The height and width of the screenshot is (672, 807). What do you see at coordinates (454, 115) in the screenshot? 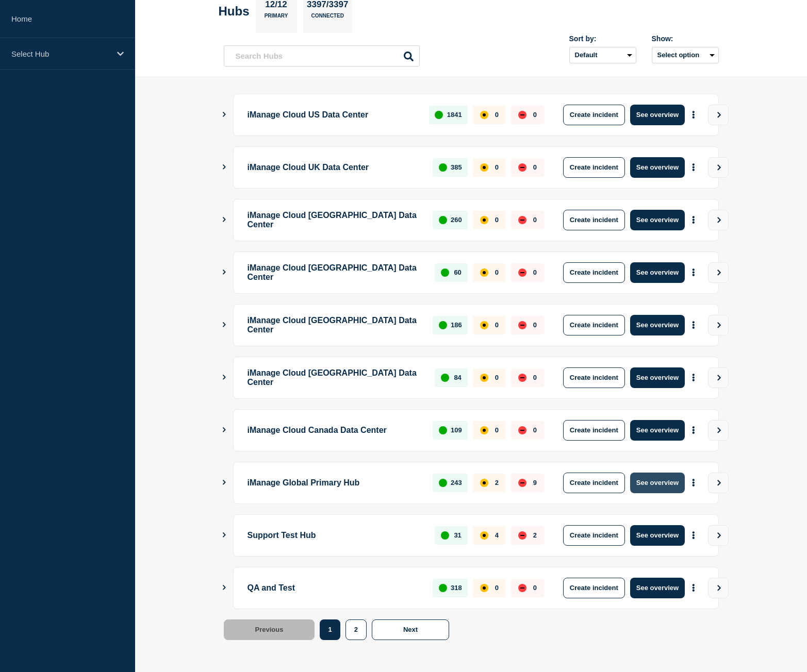
I see `p: 1841` at bounding box center [454, 115].